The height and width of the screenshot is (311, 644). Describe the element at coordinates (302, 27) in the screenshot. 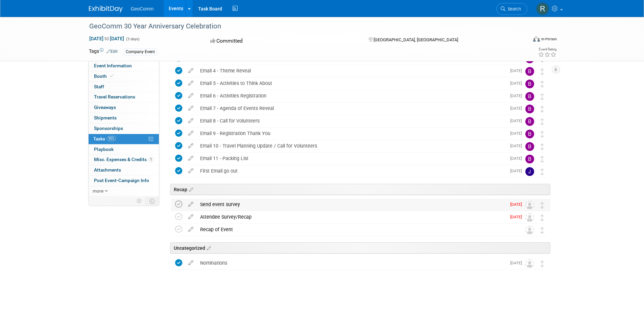

I see `div: GeoComm 30 Year Anniversary Celebration` at that location.